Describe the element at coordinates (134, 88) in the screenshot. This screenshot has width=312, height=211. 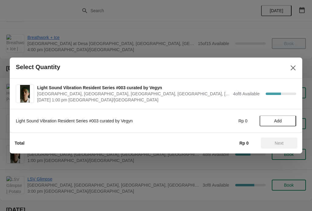
I see `span: Light Sound Vibration Resident Series #003 curated by Vegyn` at that location.